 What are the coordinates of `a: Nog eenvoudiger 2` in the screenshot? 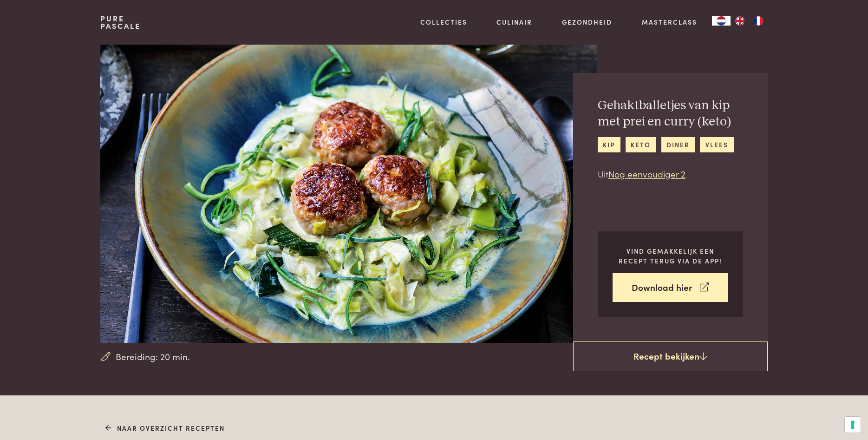 It's located at (647, 174).